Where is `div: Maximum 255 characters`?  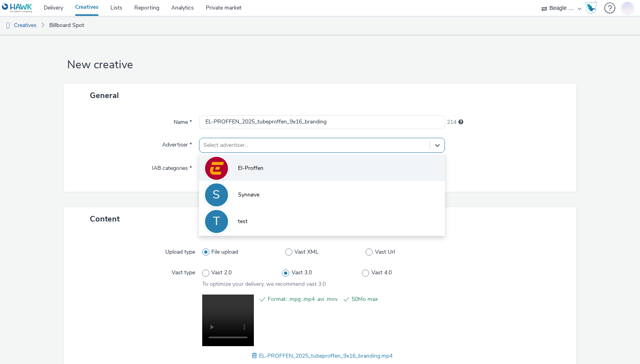
div: Maximum 255 characters is located at coordinates (461, 122).